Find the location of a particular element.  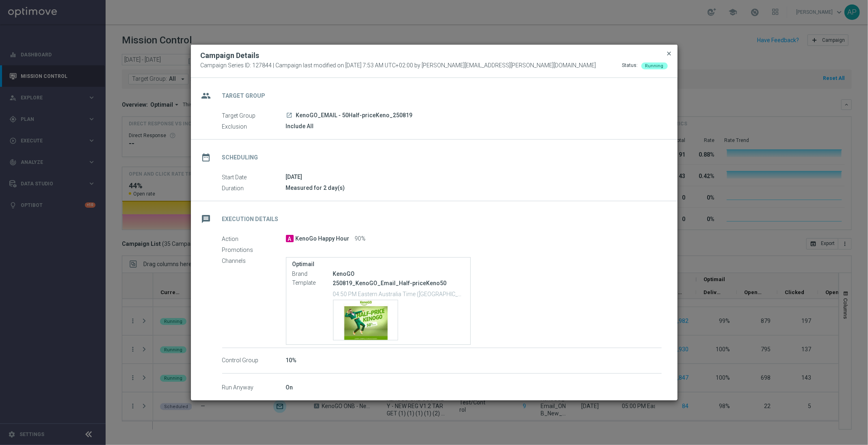

span: KenoGo Happy Hour is located at coordinates (322, 239).